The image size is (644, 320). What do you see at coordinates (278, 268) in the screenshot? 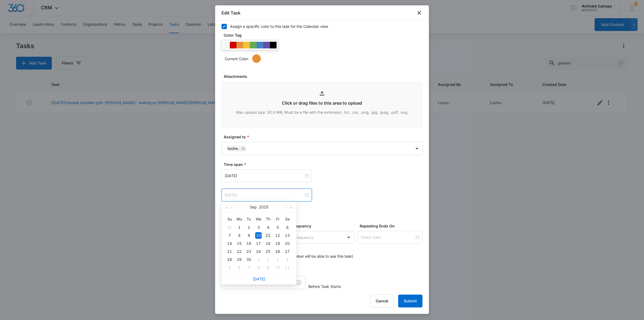
I see `td: 2025-10-10` at bounding box center [278, 268].